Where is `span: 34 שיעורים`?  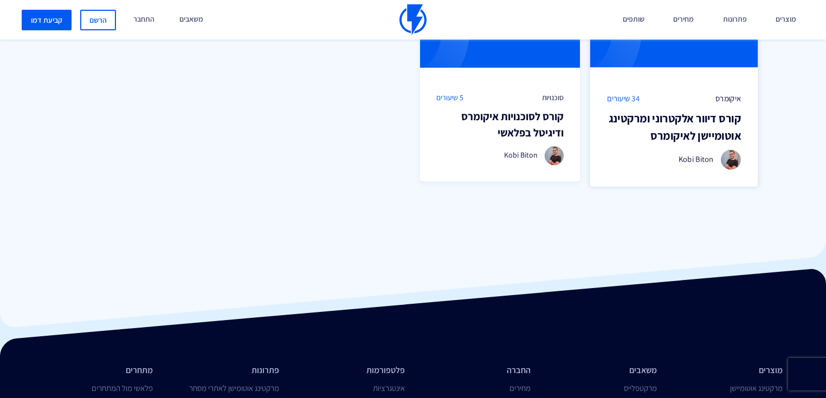 span: 34 שיעורים is located at coordinates (623, 99).